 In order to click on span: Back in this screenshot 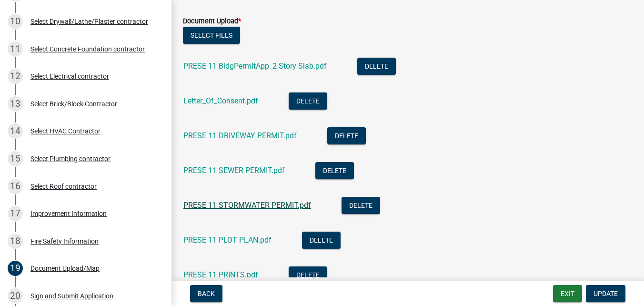, I will do `click(206, 294)`.